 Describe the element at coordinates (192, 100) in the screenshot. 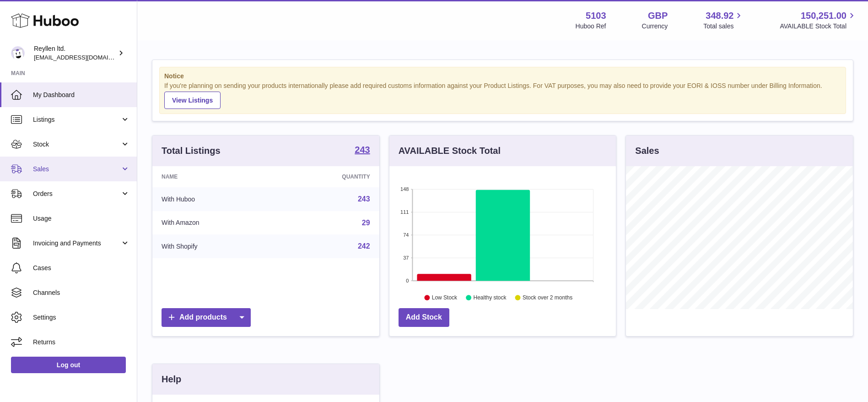

I see `a: View Listings` at that location.